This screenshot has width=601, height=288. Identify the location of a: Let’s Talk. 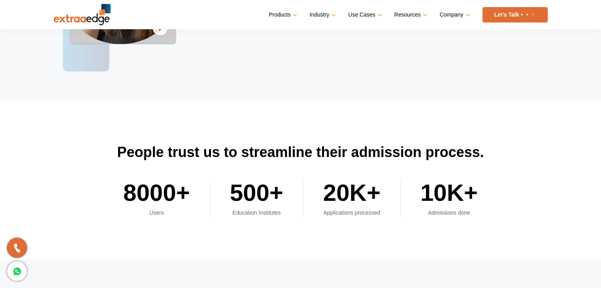
(515, 15).